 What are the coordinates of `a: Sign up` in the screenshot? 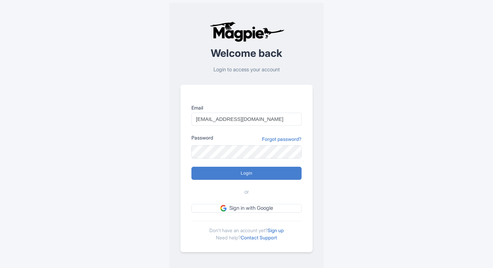 It's located at (275, 230).